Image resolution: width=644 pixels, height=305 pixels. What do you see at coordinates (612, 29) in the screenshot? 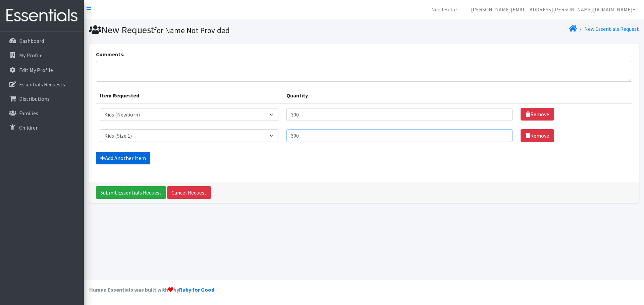
I see `a: New Essentials Request` at bounding box center [612, 29].